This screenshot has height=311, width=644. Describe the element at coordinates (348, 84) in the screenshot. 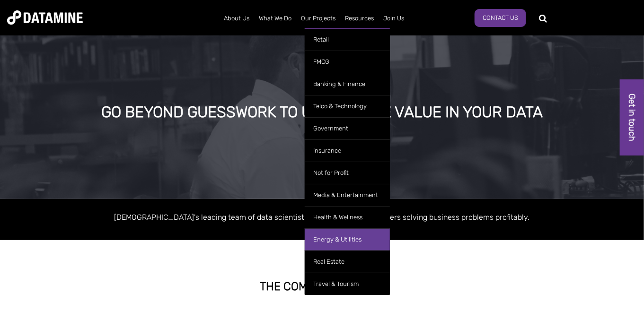

I see `a: Banking & Finance` at that location.